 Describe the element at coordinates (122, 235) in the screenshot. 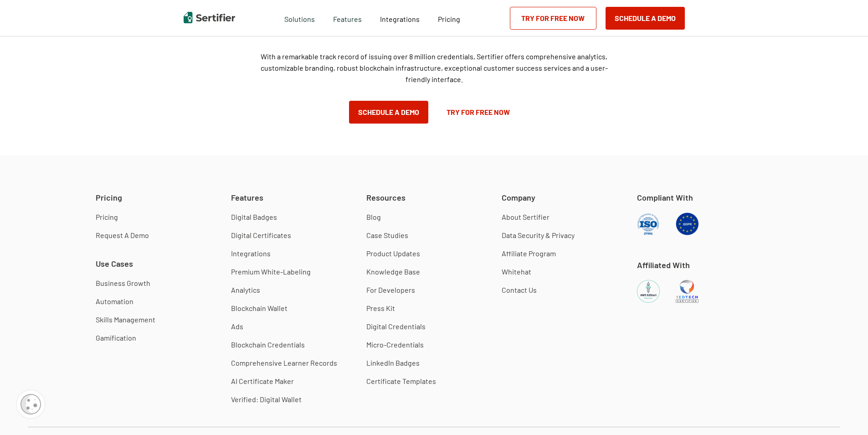

I see `a: Request A Demo` at that location.